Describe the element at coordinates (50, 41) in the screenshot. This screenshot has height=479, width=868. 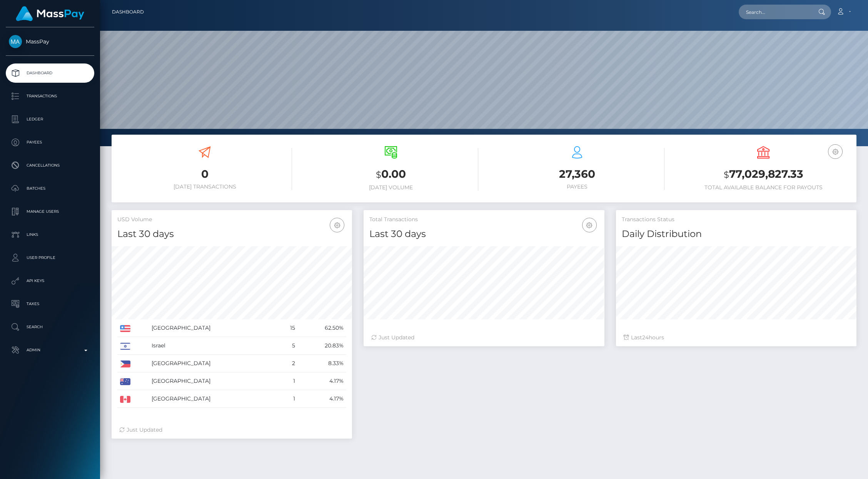
I see `span: MassPay` at that location.